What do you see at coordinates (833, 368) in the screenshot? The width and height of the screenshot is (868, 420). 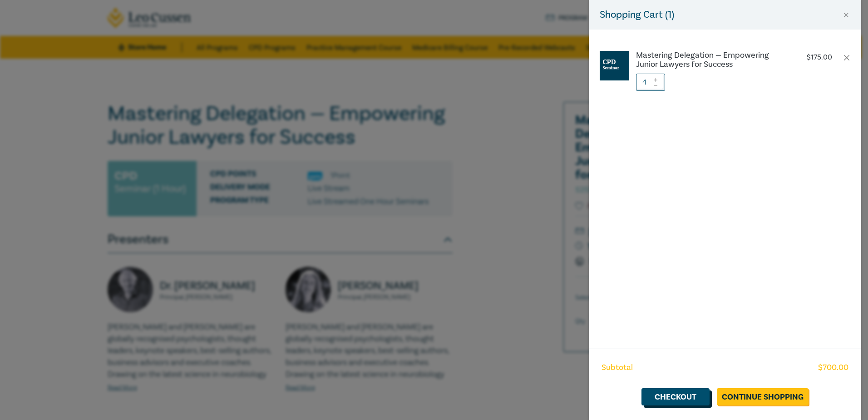 I see `span: $ 700.00` at bounding box center [833, 368].